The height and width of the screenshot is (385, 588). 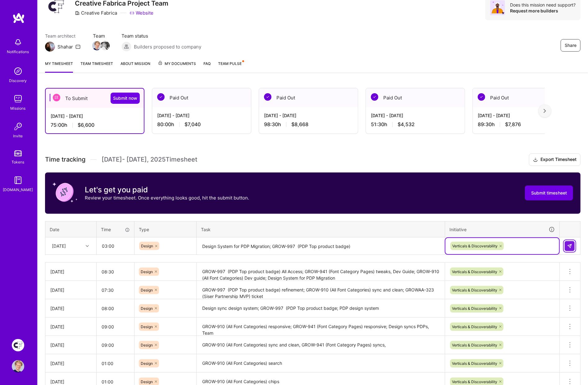 What do you see at coordinates (406, 125) in the screenshot?
I see `span: $4,532` at bounding box center [406, 125].